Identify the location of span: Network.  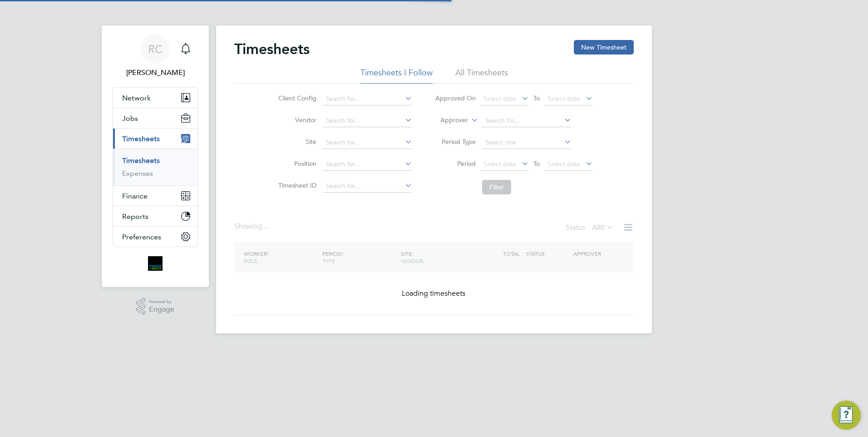
(136, 97).